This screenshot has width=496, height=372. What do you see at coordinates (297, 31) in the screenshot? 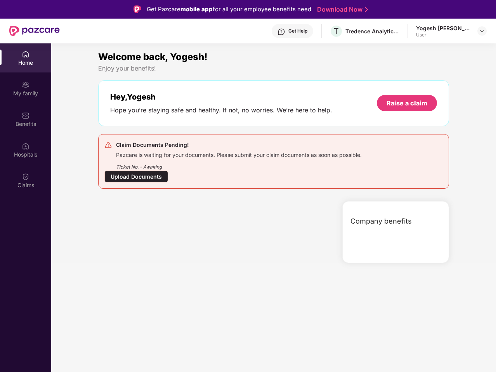
I see `div: Get Help` at bounding box center [297, 31].